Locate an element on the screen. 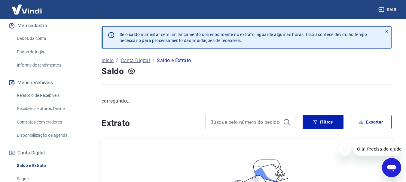 This screenshot has width=406, height=182. button: Sair is located at coordinates (388, 10).